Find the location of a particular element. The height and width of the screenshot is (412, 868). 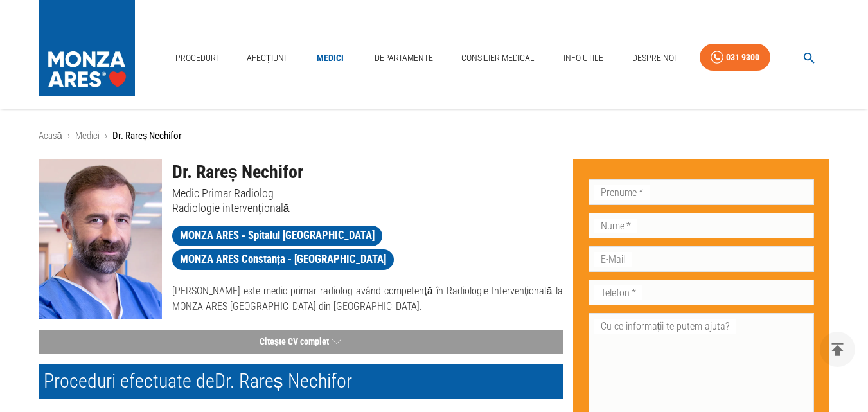

a: Consilier Medical is located at coordinates (498, 58).